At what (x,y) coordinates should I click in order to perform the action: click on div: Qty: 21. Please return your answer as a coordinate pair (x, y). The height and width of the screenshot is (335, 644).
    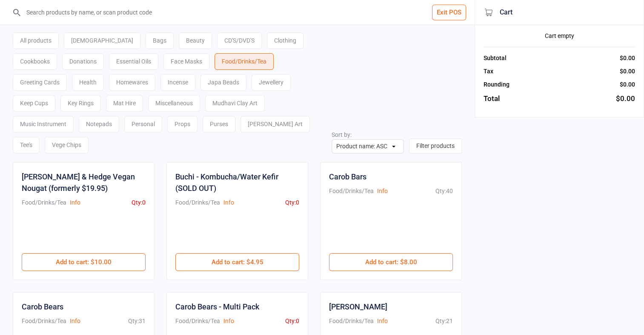
    Looking at the image, I should click on (444, 321).